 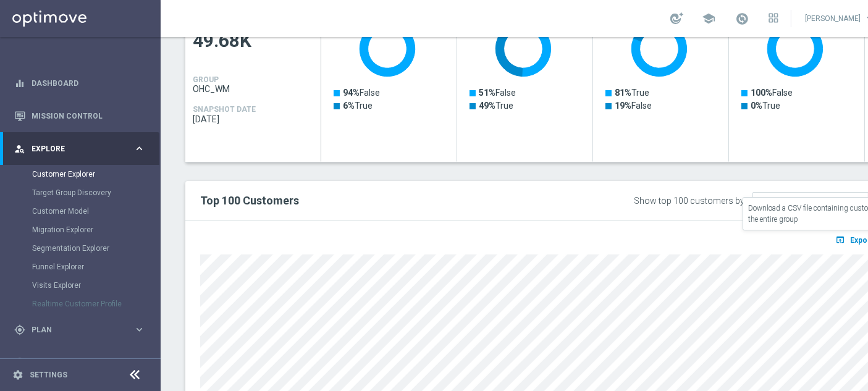 What do you see at coordinates (96, 266) in the screenshot?
I see `div: Funnel Explorer` at bounding box center [96, 266].